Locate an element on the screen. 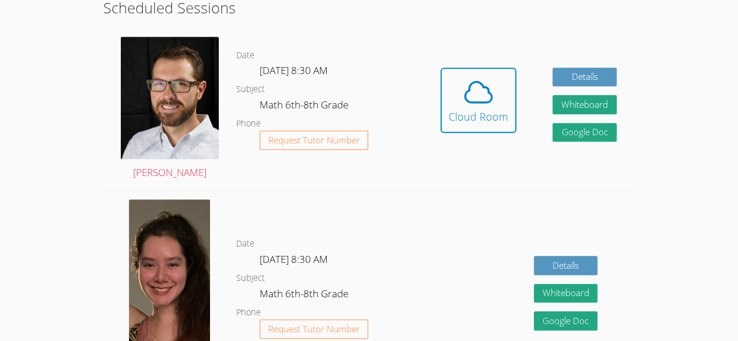 The width and height of the screenshot is (738, 341). button: Cloud Room is located at coordinates (479, 100).